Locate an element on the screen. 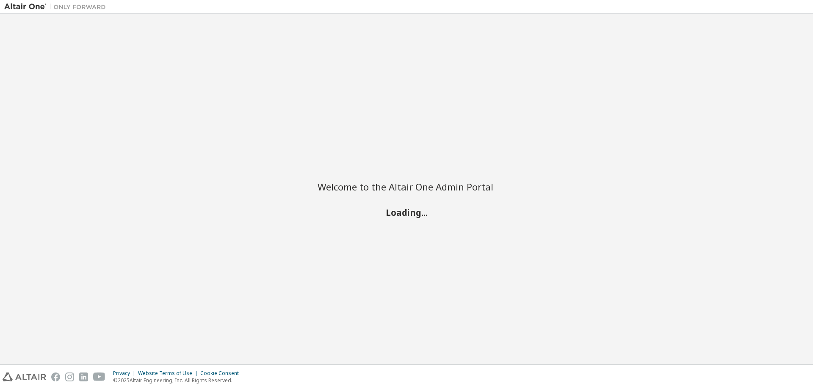  div: Cookie Consent is located at coordinates (222, 374).